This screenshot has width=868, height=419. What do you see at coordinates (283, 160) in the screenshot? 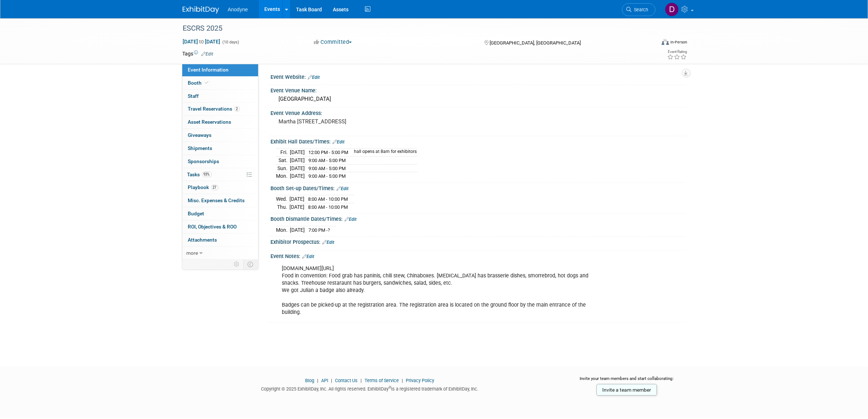
I see `td: Sat.` at bounding box center [283, 160].